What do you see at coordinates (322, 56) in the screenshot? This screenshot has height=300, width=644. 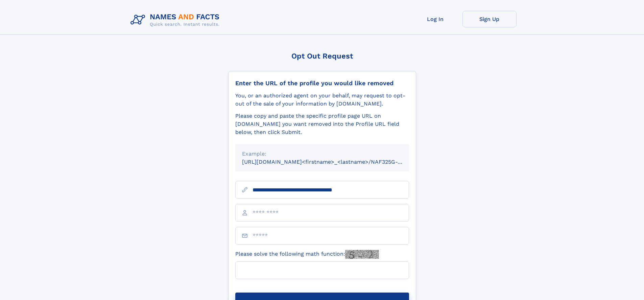 I see `div: Opt Out Request` at bounding box center [322, 56].